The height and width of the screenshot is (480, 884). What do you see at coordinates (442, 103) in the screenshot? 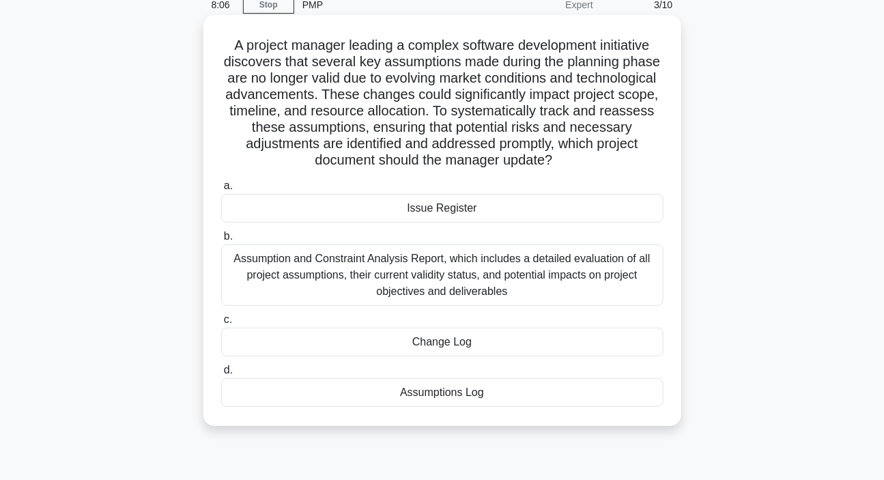
I see `h5: A project manager leading a complex software development initiative discovers that several key as...` at bounding box center [442, 103].